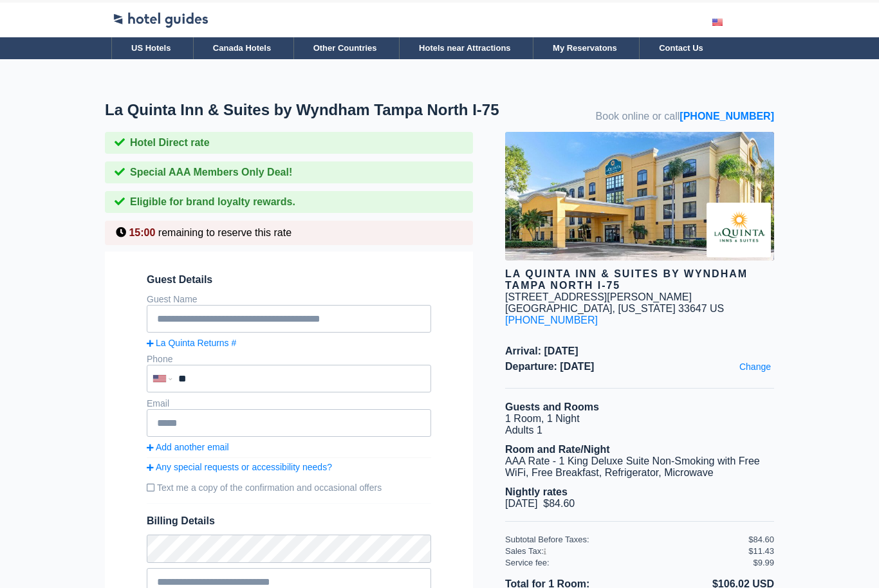 This screenshot has width=879, height=588. I want to click on div: Special AAA Members Only Deal!, so click(289, 172).